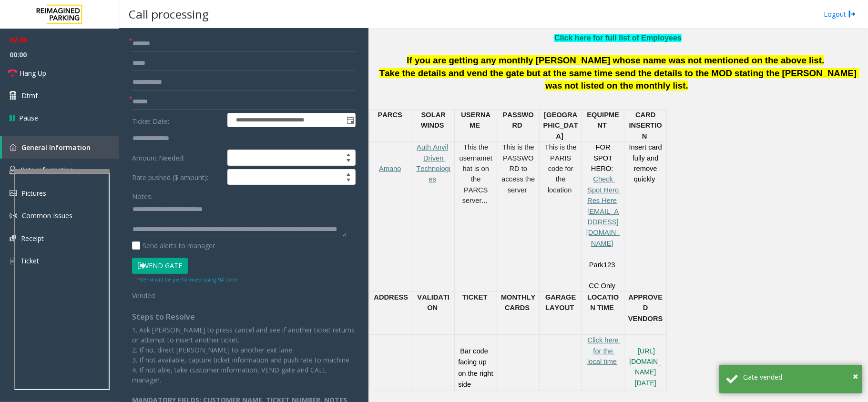 Image resolution: width=868 pixels, height=402 pixels. Describe the element at coordinates (46, 170) in the screenshot. I see `span: Rate Information` at that location.